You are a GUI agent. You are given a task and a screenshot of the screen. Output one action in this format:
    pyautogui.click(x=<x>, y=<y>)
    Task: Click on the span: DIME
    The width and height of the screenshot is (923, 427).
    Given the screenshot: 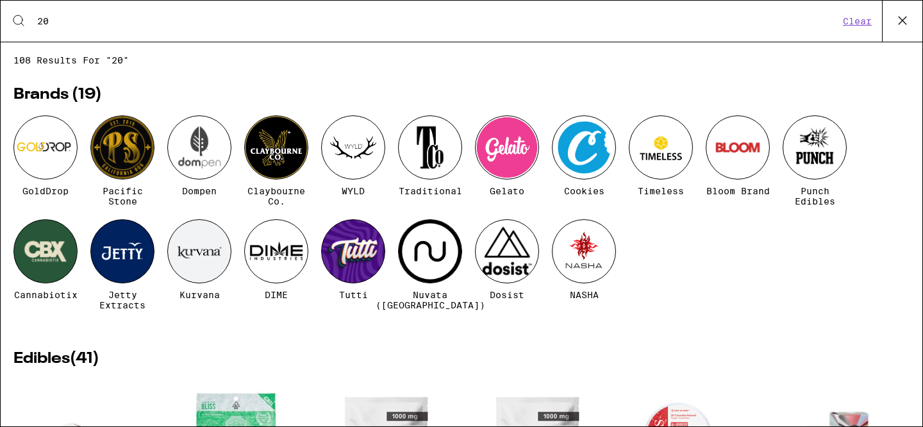 What is the action you would take?
    pyautogui.click(x=276, y=295)
    